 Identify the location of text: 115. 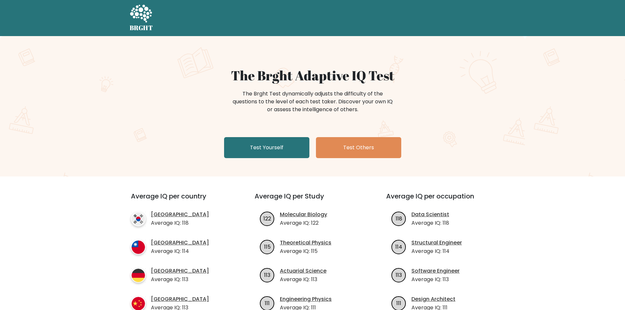
(267, 246).